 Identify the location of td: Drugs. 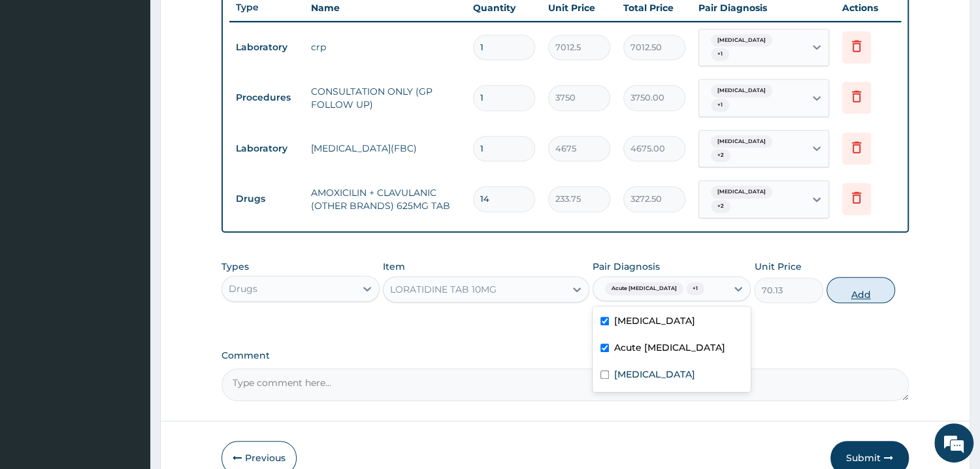
(267, 198).